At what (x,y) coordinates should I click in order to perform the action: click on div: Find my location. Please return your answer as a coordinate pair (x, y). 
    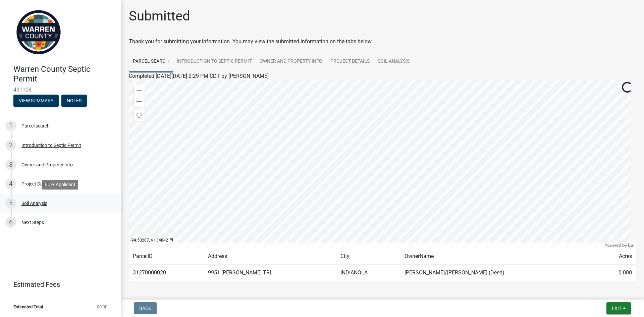
    Looking at the image, I should click on (139, 115).